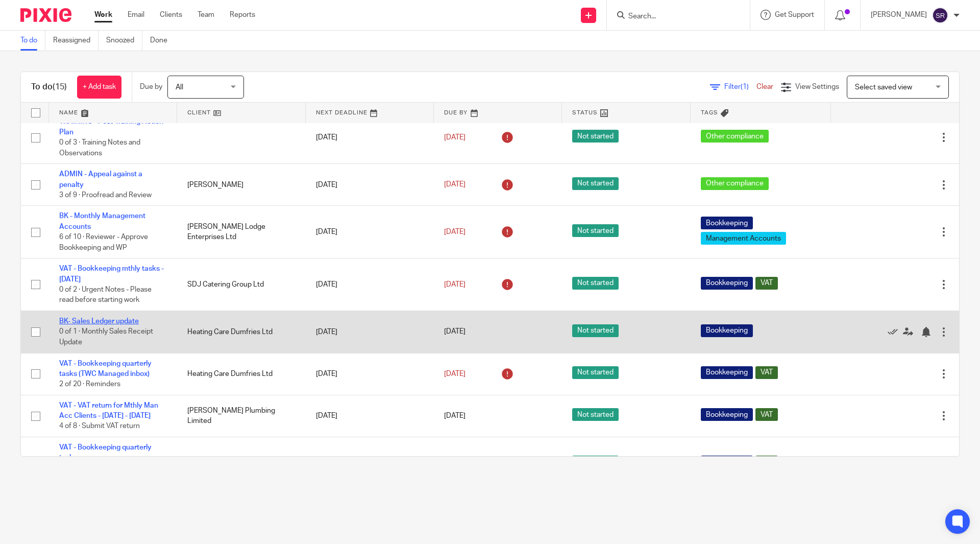 The image size is (980, 544). I want to click on a: Reports, so click(242, 15).